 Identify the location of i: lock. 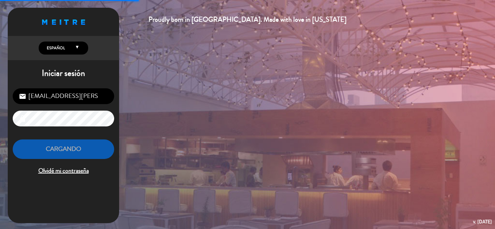
(23, 119).